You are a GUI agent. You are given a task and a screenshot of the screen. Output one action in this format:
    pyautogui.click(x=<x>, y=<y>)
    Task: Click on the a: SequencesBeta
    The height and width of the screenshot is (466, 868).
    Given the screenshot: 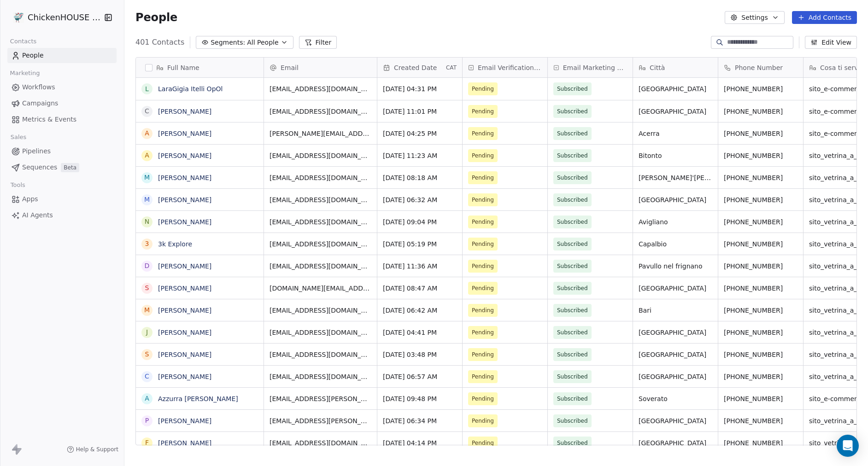 What is the action you would take?
    pyautogui.click(x=61, y=167)
    